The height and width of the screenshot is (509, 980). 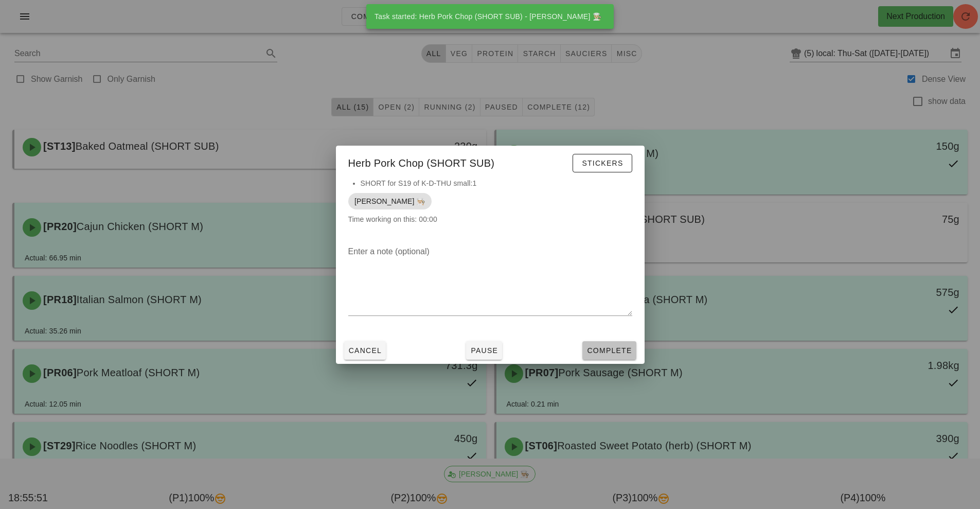 What do you see at coordinates (609, 350) in the screenshot?
I see `button: Complete` at bounding box center [609, 350].